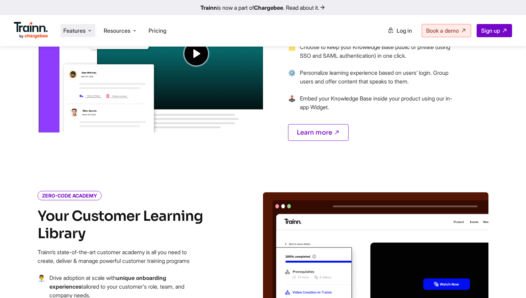 This screenshot has width=526, height=298. Describe the element at coordinates (495, 31) in the screenshot. I see `a: Sign up` at that location.